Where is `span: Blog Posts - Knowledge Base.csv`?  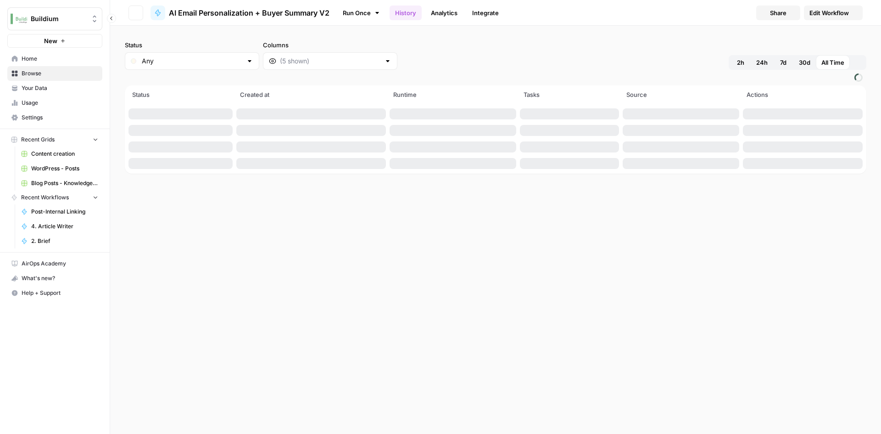
span: Blog Posts - Knowledge Base.csv is located at coordinates (65, 183).